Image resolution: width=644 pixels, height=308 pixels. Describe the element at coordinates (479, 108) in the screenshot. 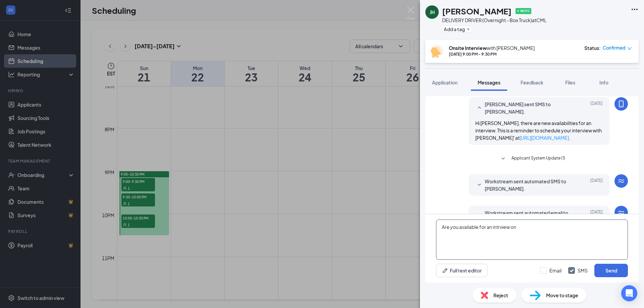

I see `svg: SmallChevronUp` at that location.